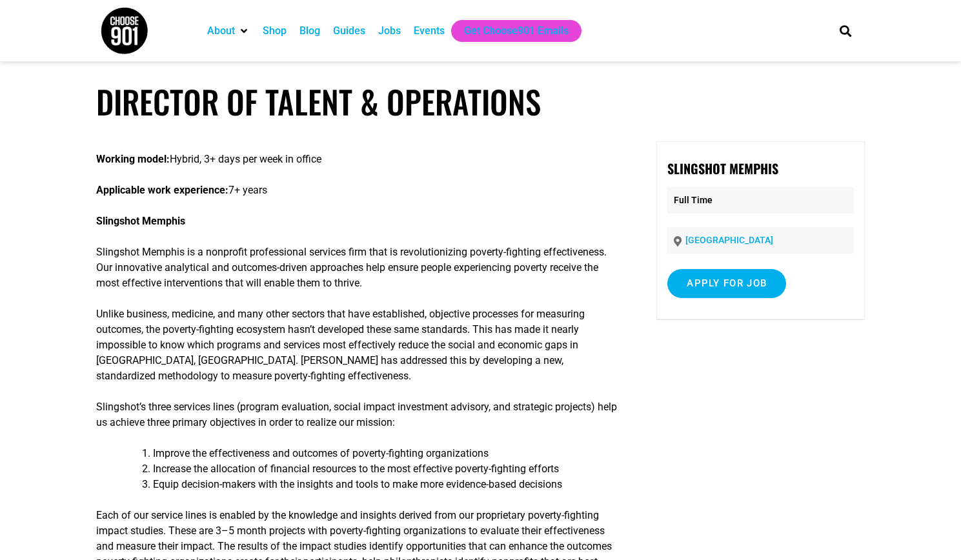 The height and width of the screenshot is (560, 961). What do you see at coordinates (310, 31) in the screenshot?
I see `a: Blog` at bounding box center [310, 31].